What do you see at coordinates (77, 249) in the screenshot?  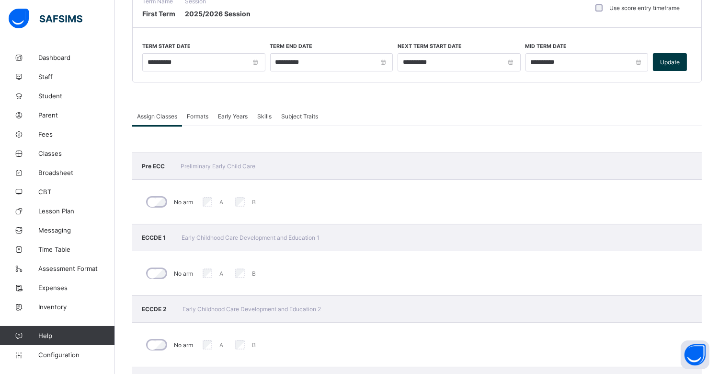 I see `span: Time Table` at bounding box center [77, 249].